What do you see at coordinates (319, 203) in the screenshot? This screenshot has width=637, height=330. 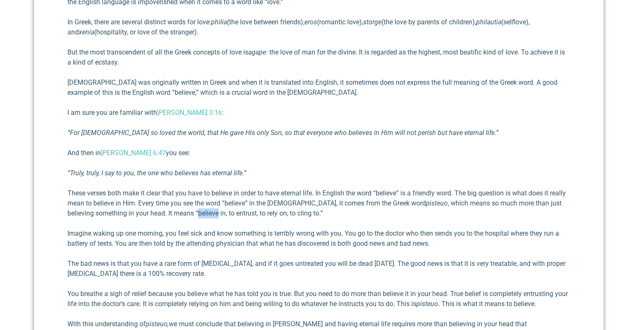 I see `p: These verses both make it clear that you have to believe in order to have eternal life. In Englis...` at bounding box center [319, 203].